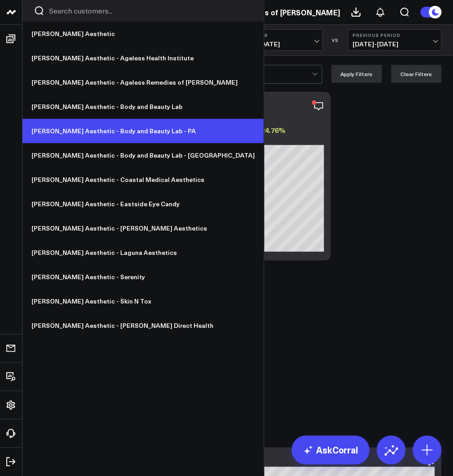 The image size is (453, 476). Describe the element at coordinates (331, 450) in the screenshot. I see `a: AskCorral` at that location.